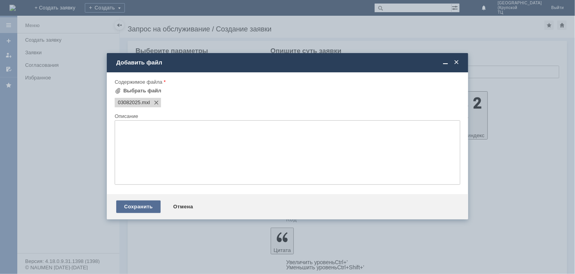 The image size is (575, 274). Describe the element at coordinates (59, 9) in the screenshot. I see `div: добрый день прошу удалить отложенные чеки` at that location.